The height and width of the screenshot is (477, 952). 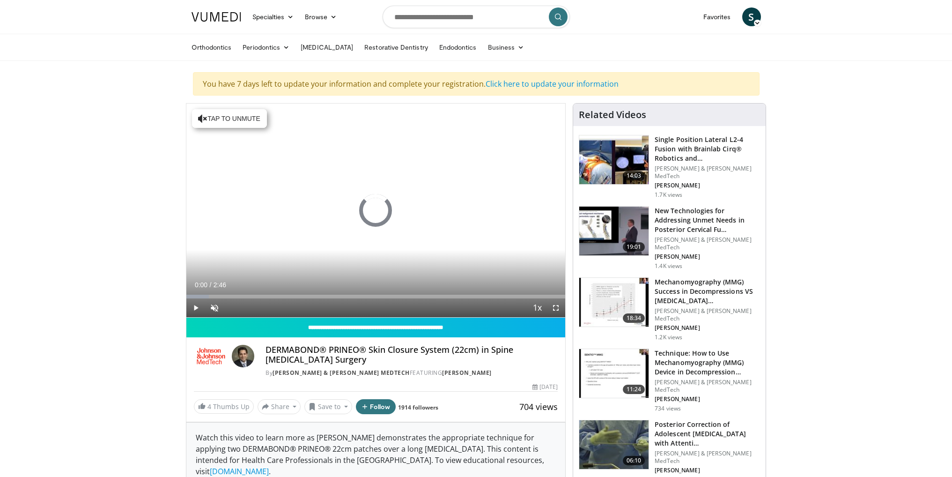 What do you see at coordinates (751, 17) in the screenshot?
I see `span: S` at bounding box center [751, 17].